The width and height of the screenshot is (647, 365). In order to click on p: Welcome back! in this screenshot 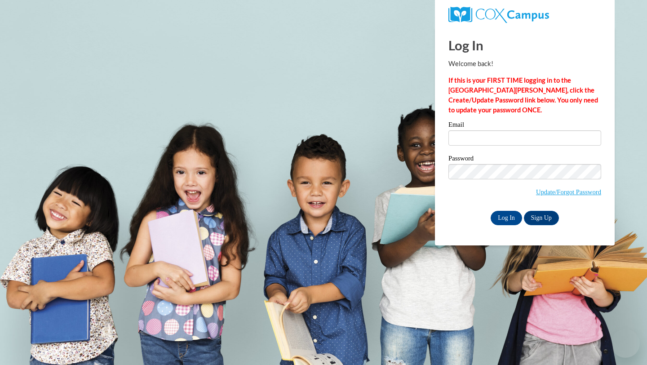, I will do `click(525, 64)`.